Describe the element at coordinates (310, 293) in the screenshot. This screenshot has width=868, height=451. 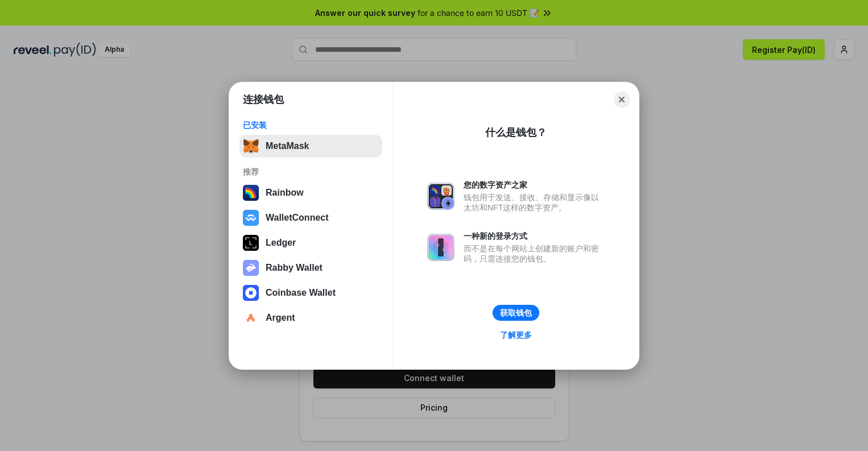
I see `button: Coinbase Wallet` at that location.